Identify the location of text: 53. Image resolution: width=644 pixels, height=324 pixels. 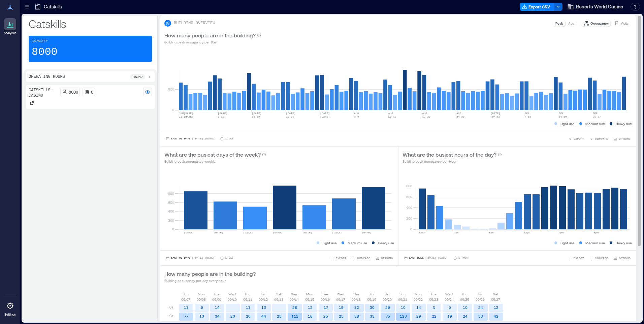
(481, 316).